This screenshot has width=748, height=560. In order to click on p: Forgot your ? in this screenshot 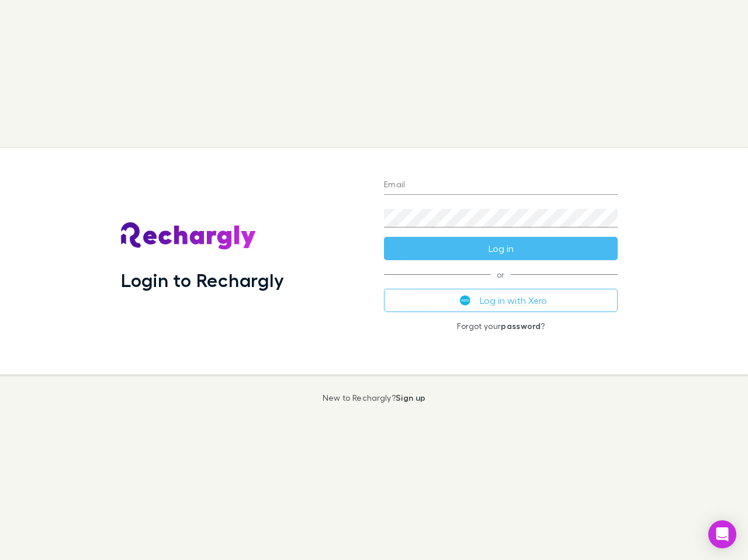, I will do `click(501, 326)`.